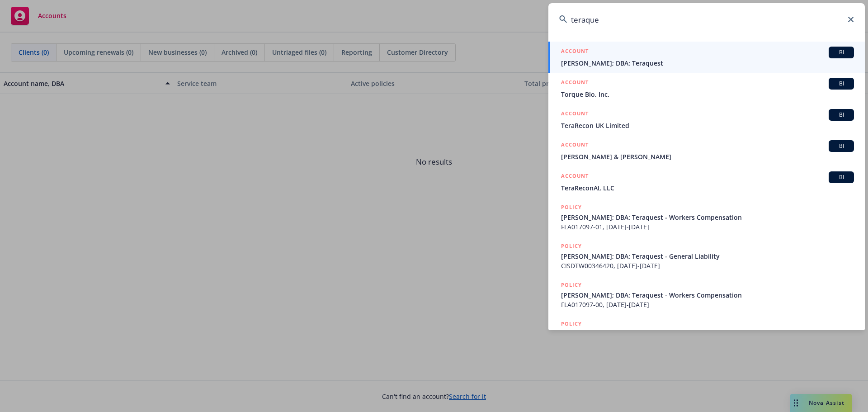 Image resolution: width=868 pixels, height=412 pixels. I want to click on a: ACCOUNTBITeraReconAI, LLC, so click(707, 182).